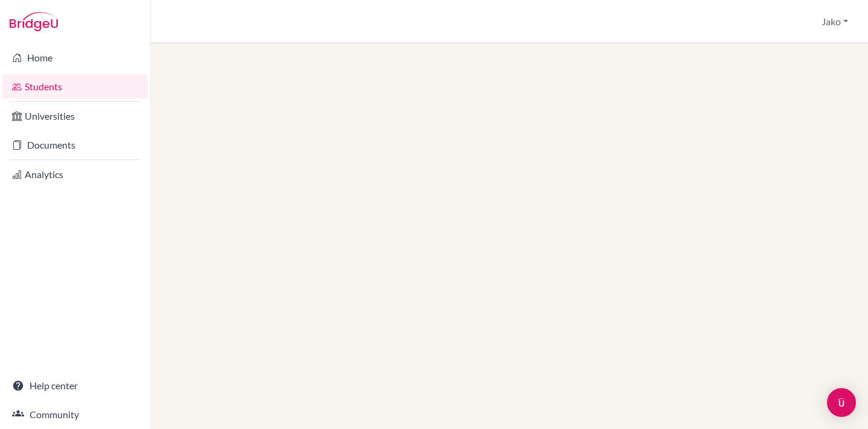 This screenshot has width=868, height=429. What do you see at coordinates (834, 21) in the screenshot?
I see `button: Jako` at bounding box center [834, 21].